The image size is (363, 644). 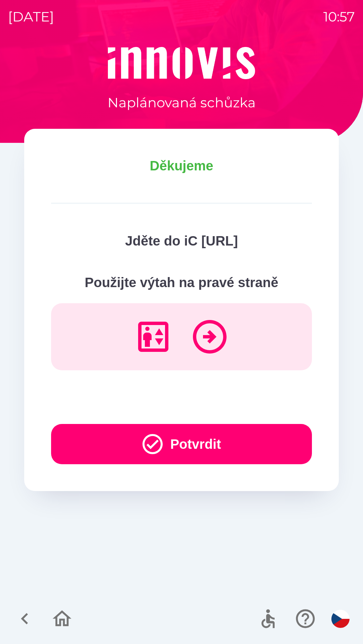 What do you see at coordinates (181, 102) in the screenshot?
I see `p: Naplánovaná schůzka` at bounding box center [181, 102].